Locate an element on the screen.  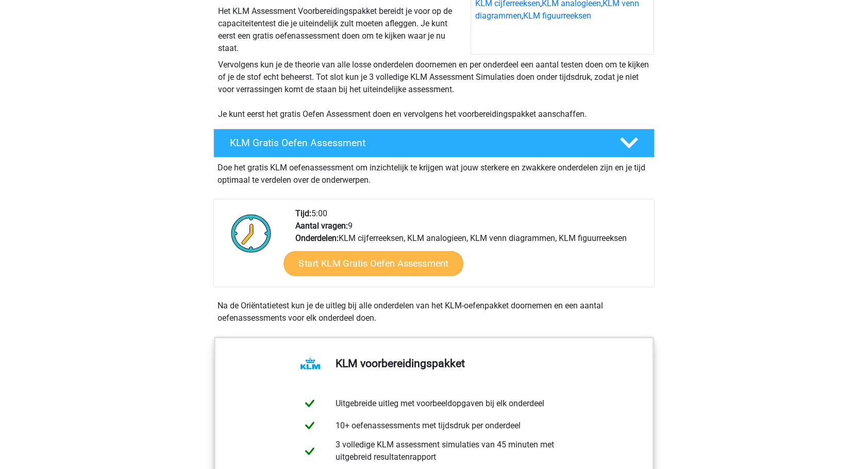
h4: KLM Gratis Oefen Assessment is located at coordinates (417, 143).